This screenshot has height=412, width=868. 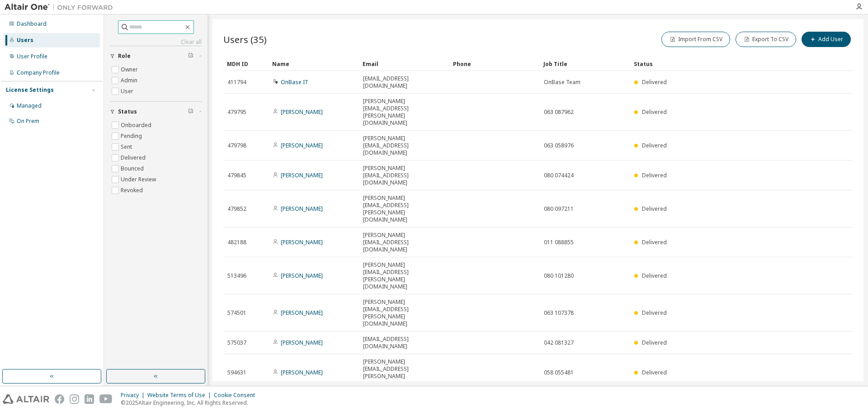 What do you see at coordinates (559, 343) in the screenshot?
I see `span: 042 081327` at bounding box center [559, 343].